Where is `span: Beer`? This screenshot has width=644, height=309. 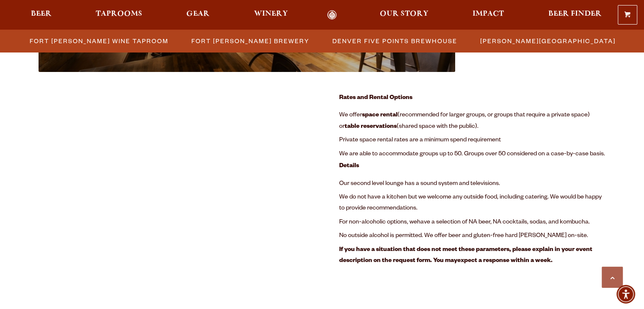
span: Beer is located at coordinates (41, 14).